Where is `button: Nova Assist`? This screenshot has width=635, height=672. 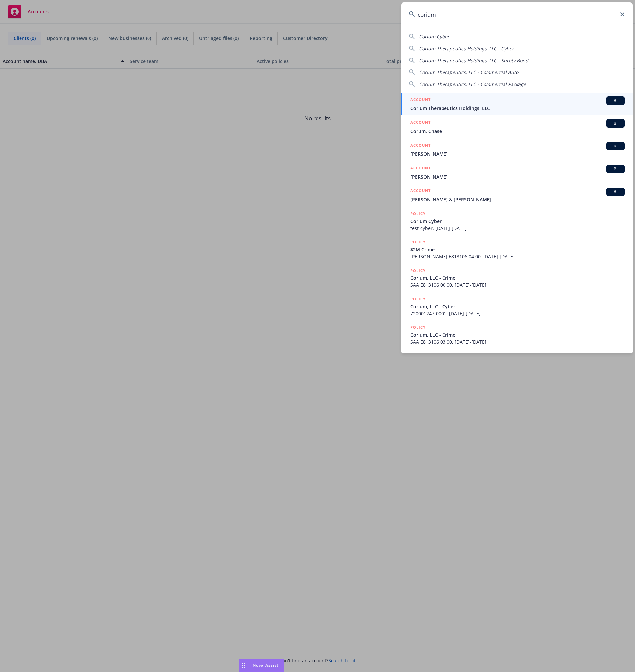
button: Nova Assist is located at coordinates (261, 665).